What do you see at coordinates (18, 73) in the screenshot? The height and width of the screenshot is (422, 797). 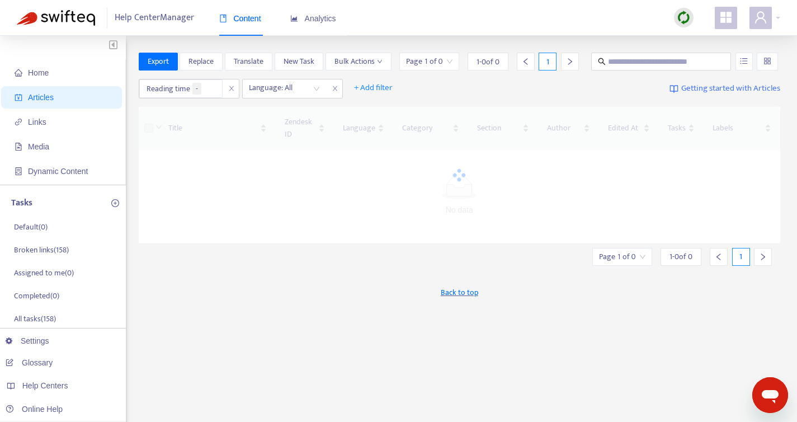 I see `span: home` at bounding box center [18, 73].